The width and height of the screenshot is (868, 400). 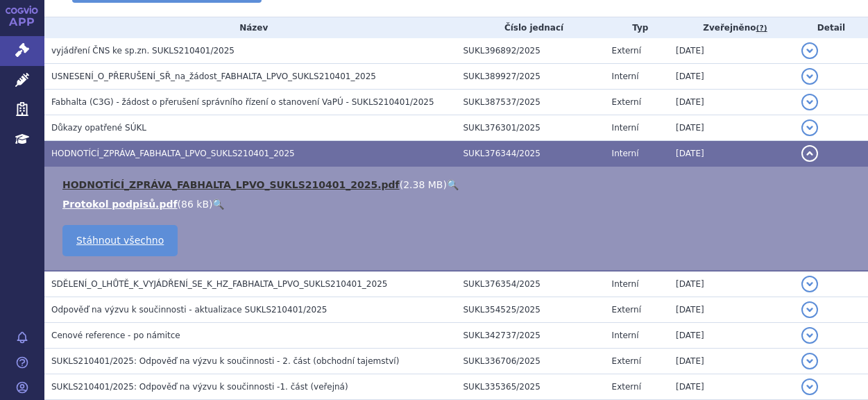 What do you see at coordinates (121, 240) in the screenshot?
I see `a: Stáhnout všechno` at bounding box center [121, 240].